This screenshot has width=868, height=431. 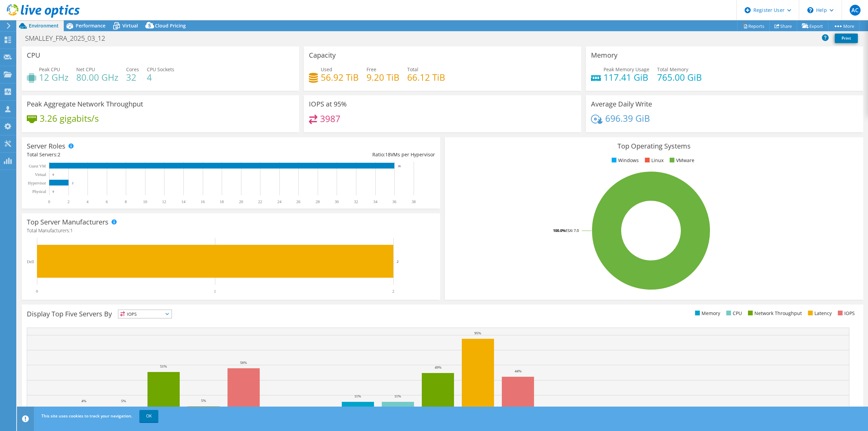 I want to click on text: 14, so click(x=183, y=202).